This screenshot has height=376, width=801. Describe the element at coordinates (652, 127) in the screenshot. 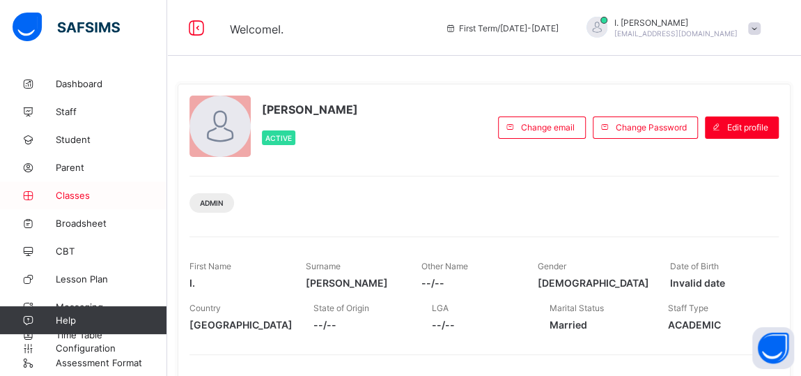

I see `span: Change Password` at that location.